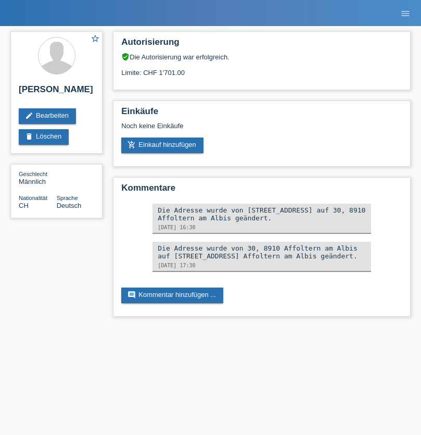 The image size is (421, 435). I want to click on div: Limite: CHF 1'701.00, so click(262, 69).